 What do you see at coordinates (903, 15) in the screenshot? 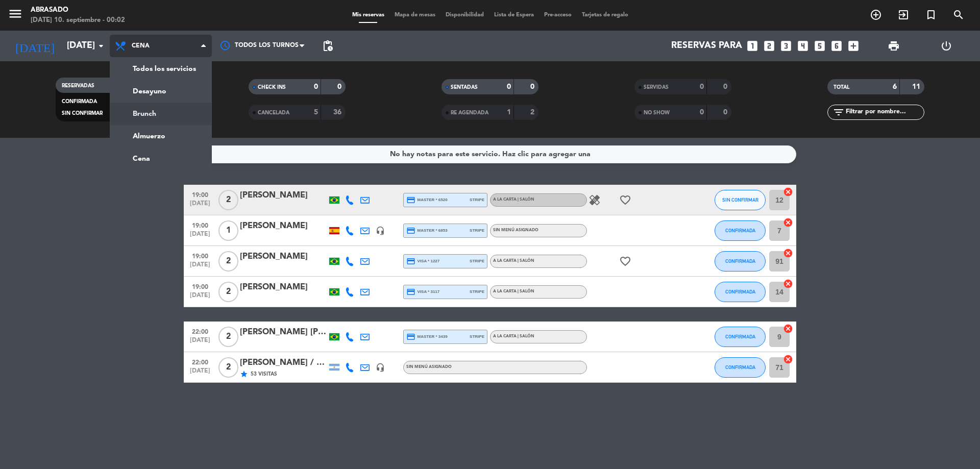
I see `i: exit_to_app` at bounding box center [903, 15].